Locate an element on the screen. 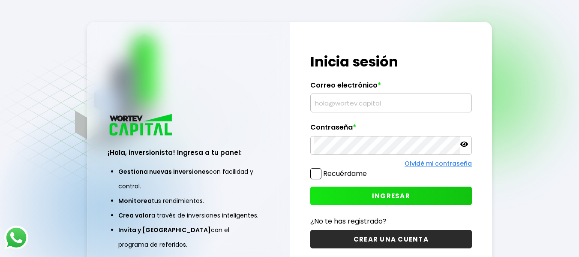 The width and height of the screenshot is (579, 257). span: Crea valor is located at coordinates (134, 215).